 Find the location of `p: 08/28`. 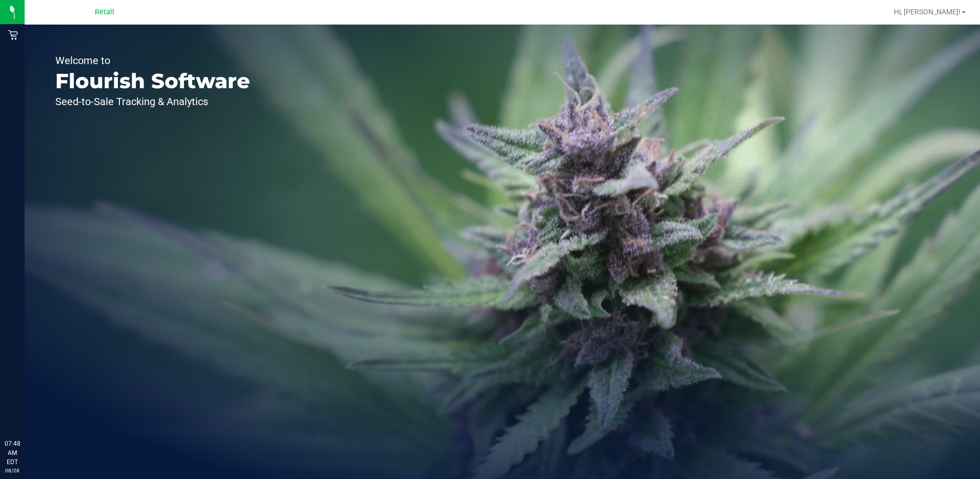

p: 08/28 is located at coordinates (12, 470).